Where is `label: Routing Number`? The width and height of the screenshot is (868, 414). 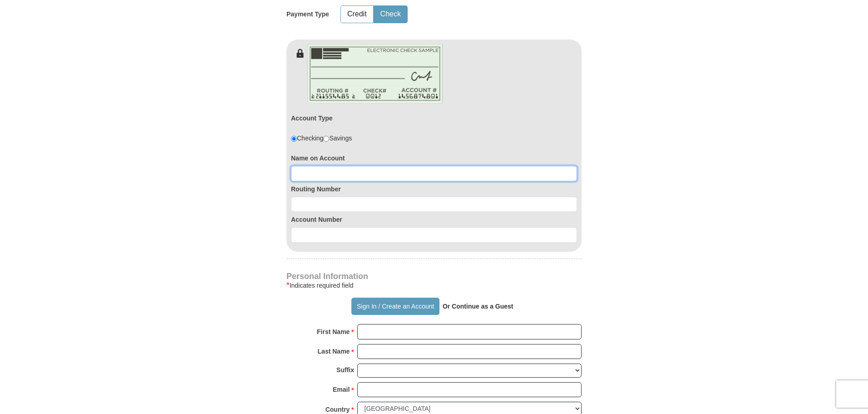
label: Routing Number is located at coordinates (434, 189).